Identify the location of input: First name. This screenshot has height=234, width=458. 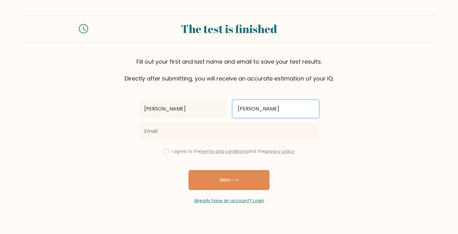
(182, 109).